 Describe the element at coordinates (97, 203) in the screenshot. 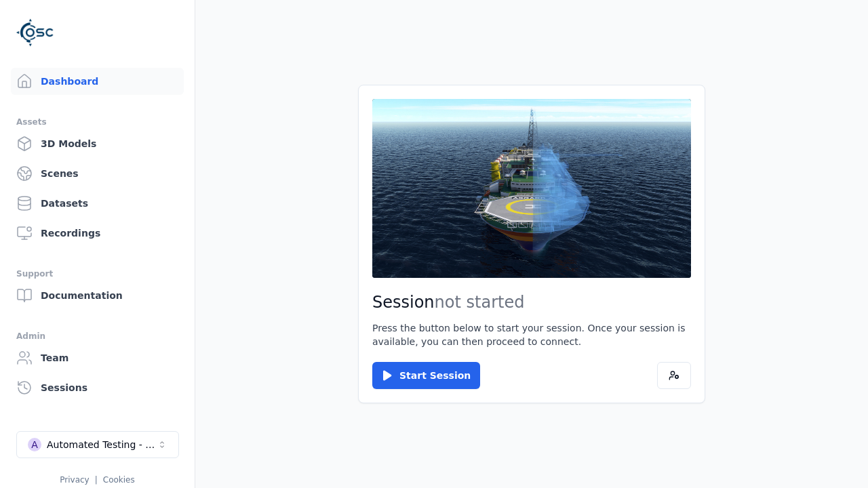

I see `a: Datasets` at that location.